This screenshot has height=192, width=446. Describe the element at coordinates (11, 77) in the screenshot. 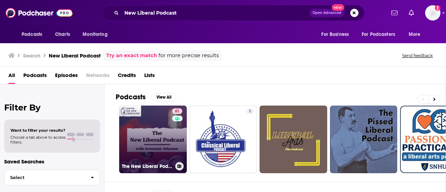

I see `span: All` at that location.